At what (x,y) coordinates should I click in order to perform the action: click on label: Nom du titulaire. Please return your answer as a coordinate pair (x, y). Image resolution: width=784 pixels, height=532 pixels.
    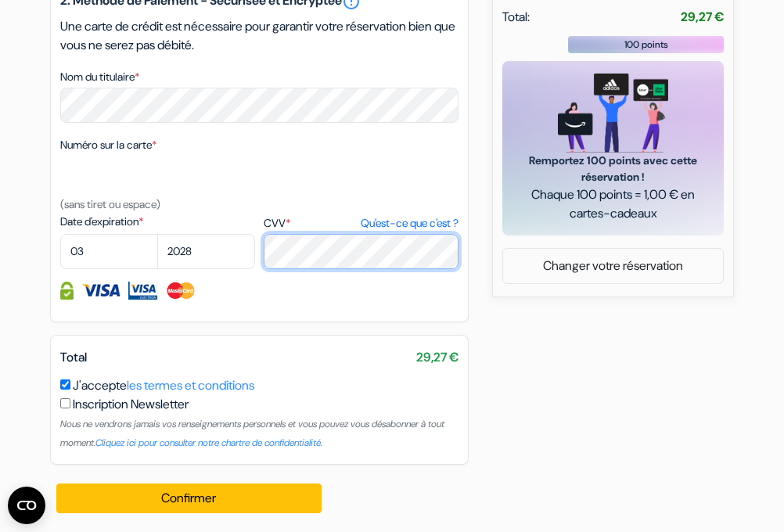
    Looking at the image, I should click on (99, 77).